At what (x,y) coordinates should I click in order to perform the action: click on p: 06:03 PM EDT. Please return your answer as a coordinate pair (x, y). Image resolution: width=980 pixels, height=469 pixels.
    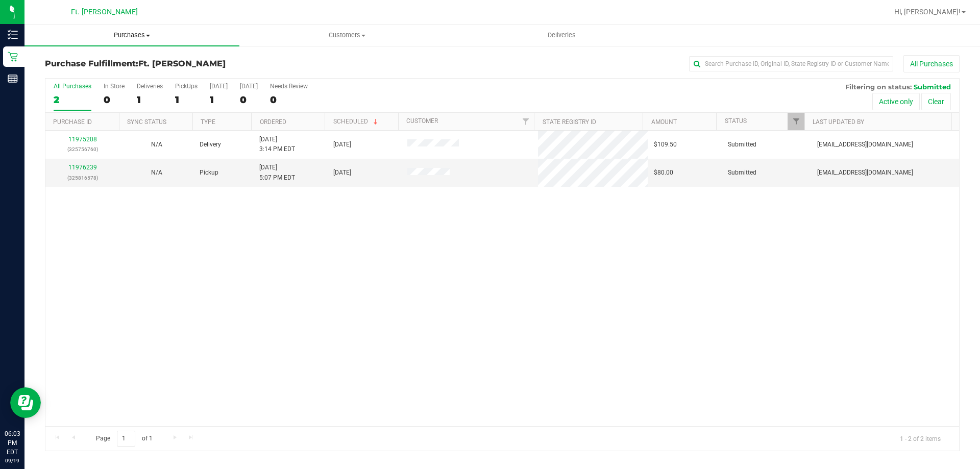
    Looking at the image, I should click on (12, 442).